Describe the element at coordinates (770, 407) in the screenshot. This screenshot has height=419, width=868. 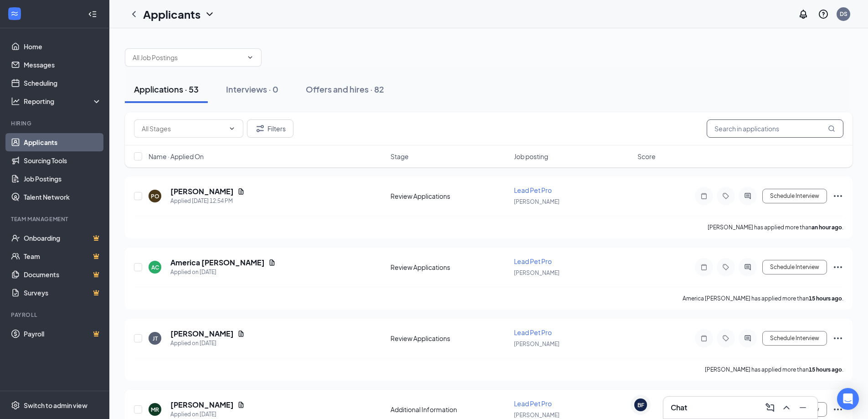
I see `svg: ComposeMessage` at that location.